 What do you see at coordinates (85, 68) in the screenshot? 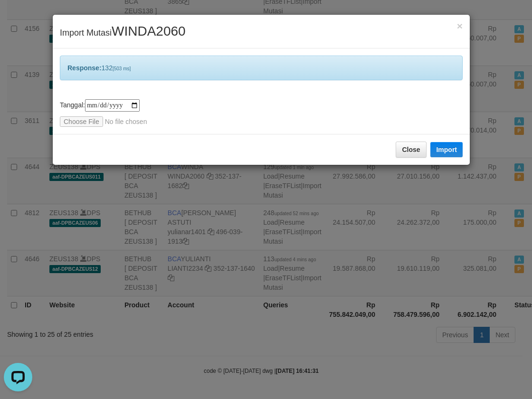
I see `b: Response:` at bounding box center [85, 68].